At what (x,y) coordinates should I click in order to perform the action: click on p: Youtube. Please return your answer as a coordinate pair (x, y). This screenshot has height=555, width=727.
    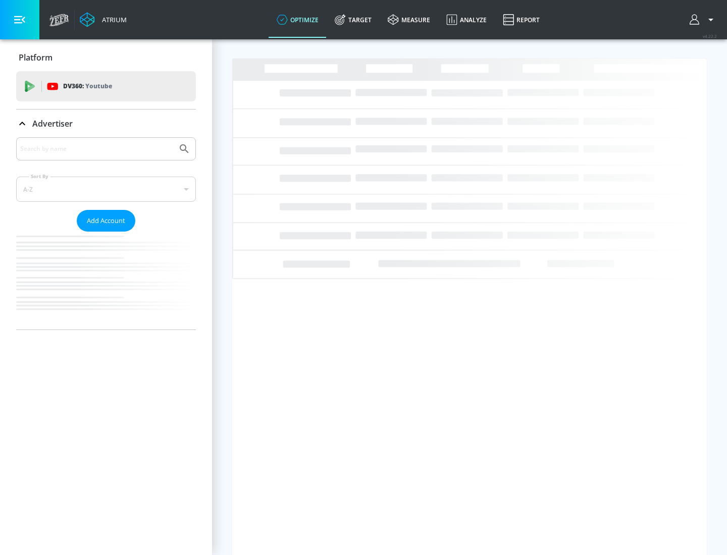
    Looking at the image, I should click on (98, 86).